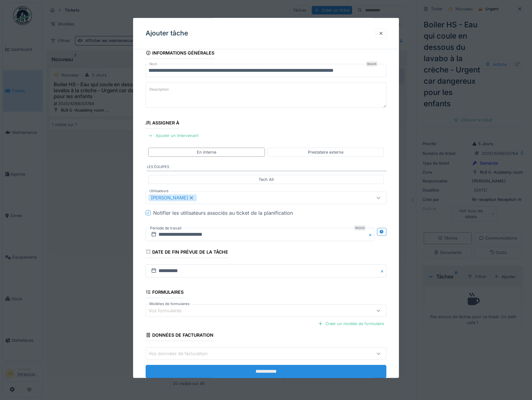 The height and width of the screenshot is (400, 532). What do you see at coordinates (267, 168) in the screenshot?
I see `label: Les équipes` at bounding box center [267, 168].